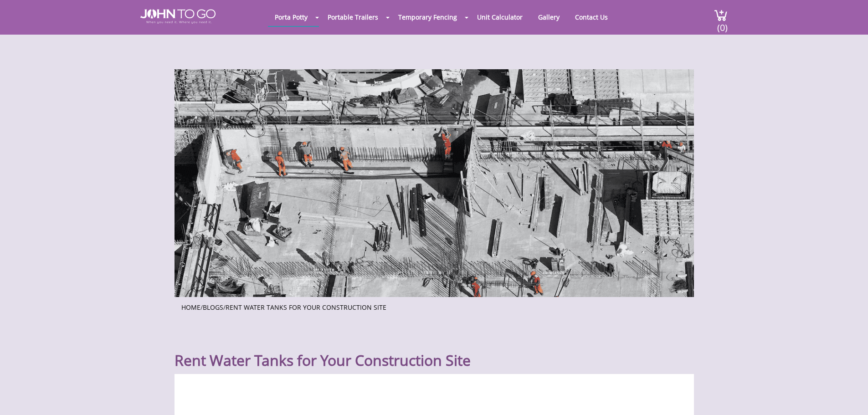 The image size is (868, 415). What do you see at coordinates (191, 308) in the screenshot?
I see `a: Home` at bounding box center [191, 308].